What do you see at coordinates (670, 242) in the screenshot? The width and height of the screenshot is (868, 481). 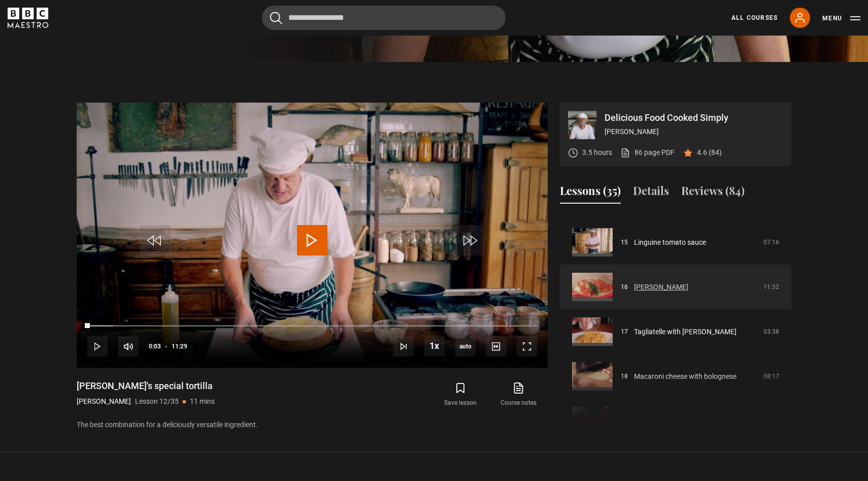 I see `a: Linguine tomato sauce` at bounding box center [670, 242].